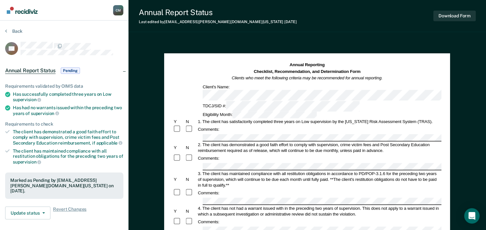 The image size is (486, 230). Describe the element at coordinates (319, 211) in the screenshot. I see `div: 4. The client has not had a warrant issued with in the preceding two years of supervision. This d...` at that location.